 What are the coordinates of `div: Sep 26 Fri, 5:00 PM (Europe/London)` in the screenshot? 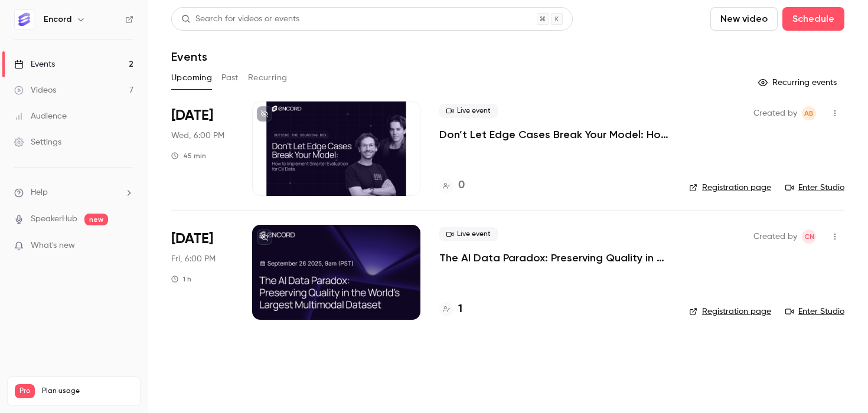 It's located at (202, 272).